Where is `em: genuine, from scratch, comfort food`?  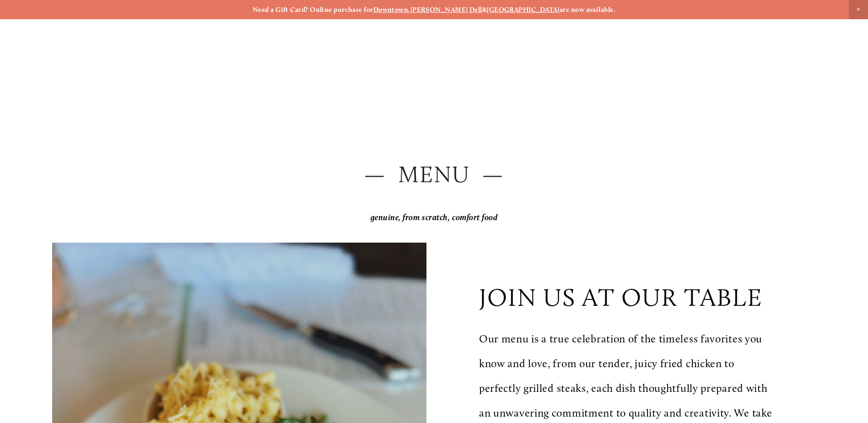
em: genuine, from scratch, comfort food is located at coordinates (434, 218).